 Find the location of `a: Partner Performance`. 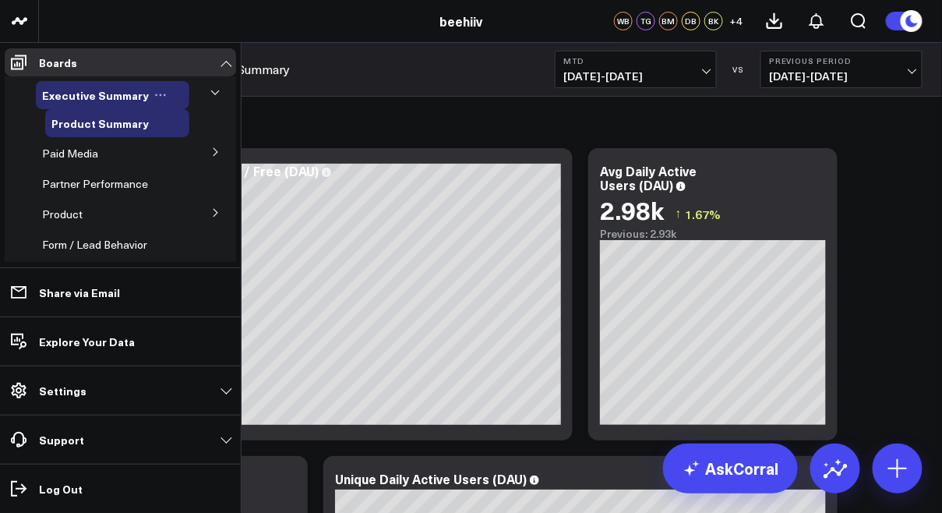

a: Partner Performance is located at coordinates (95, 184).